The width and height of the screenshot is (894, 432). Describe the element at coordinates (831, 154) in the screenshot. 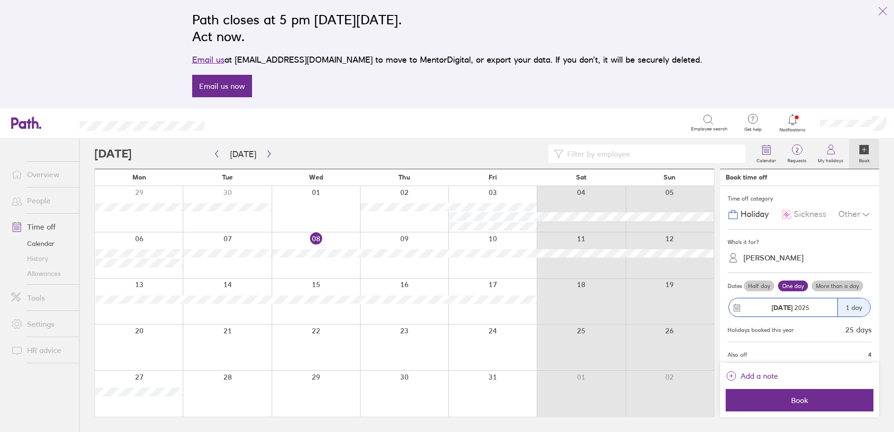

I see `a: My holidays` at that location.